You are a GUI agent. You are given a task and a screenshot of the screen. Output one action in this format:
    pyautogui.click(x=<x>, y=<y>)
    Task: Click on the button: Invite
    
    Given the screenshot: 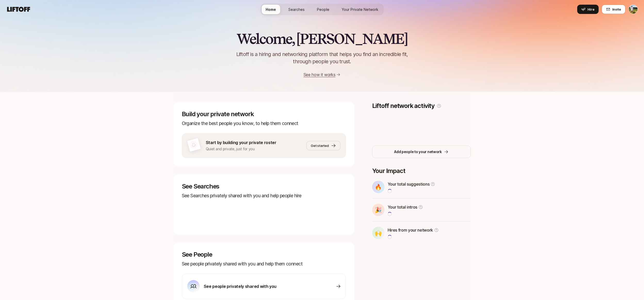 What is the action you would take?
    pyautogui.click(x=613, y=10)
    